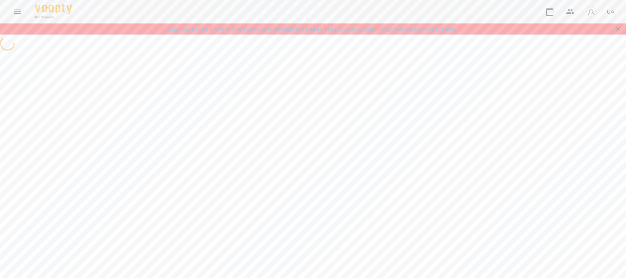  Describe the element at coordinates (54, 9) in the screenshot. I see `img: Voopty Logo` at that location.